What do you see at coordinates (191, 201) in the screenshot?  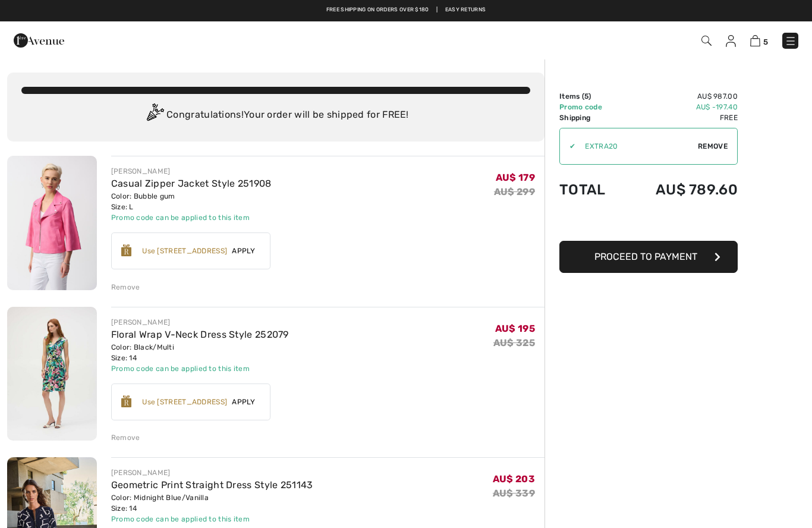 I see `div: Color: Bubble gum Size: L` at bounding box center [191, 201].